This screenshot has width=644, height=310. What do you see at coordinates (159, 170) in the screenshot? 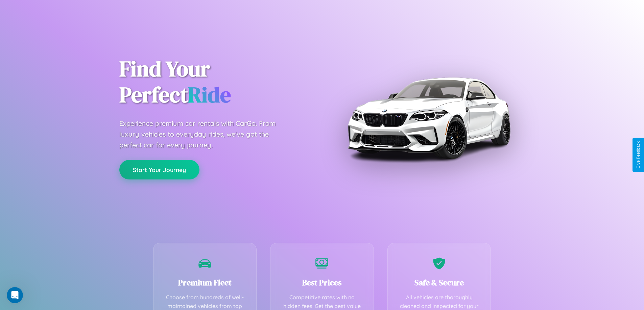
I see `button: Start Your Journey` at bounding box center [159, 170].